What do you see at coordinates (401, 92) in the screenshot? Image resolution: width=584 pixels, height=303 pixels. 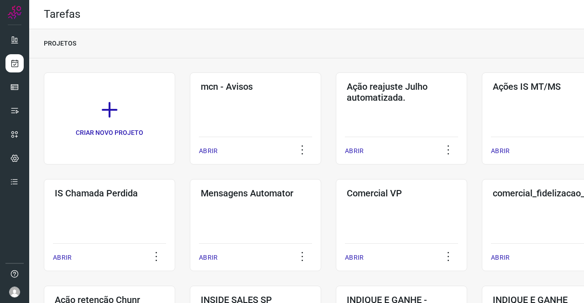 I see `h3: Ação reajuste Julho automatizada.` at bounding box center [401, 92].